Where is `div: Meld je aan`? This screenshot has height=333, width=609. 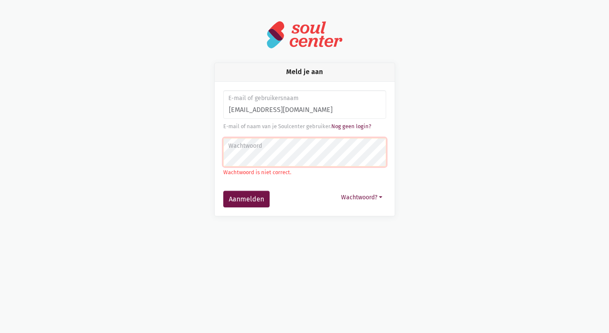
div: Meld je aan is located at coordinates (304, 72).